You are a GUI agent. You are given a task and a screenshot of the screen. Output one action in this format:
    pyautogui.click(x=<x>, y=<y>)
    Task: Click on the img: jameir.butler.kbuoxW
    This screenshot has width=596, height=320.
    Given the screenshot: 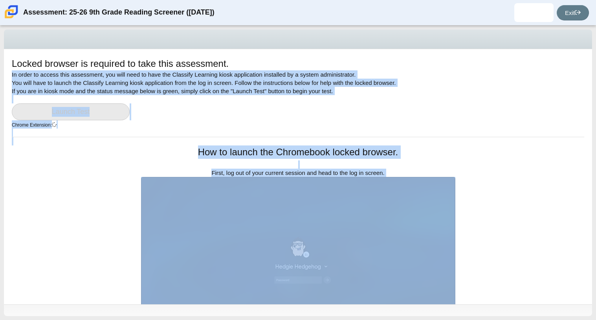 What is the action you would take?
    pyautogui.click(x=534, y=13)
    